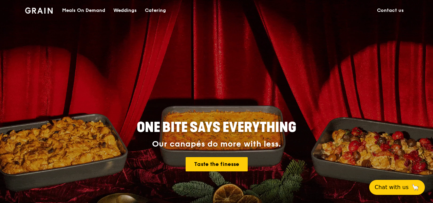  Describe the element at coordinates (391, 11) in the screenshot. I see `a: Contact us` at that location.